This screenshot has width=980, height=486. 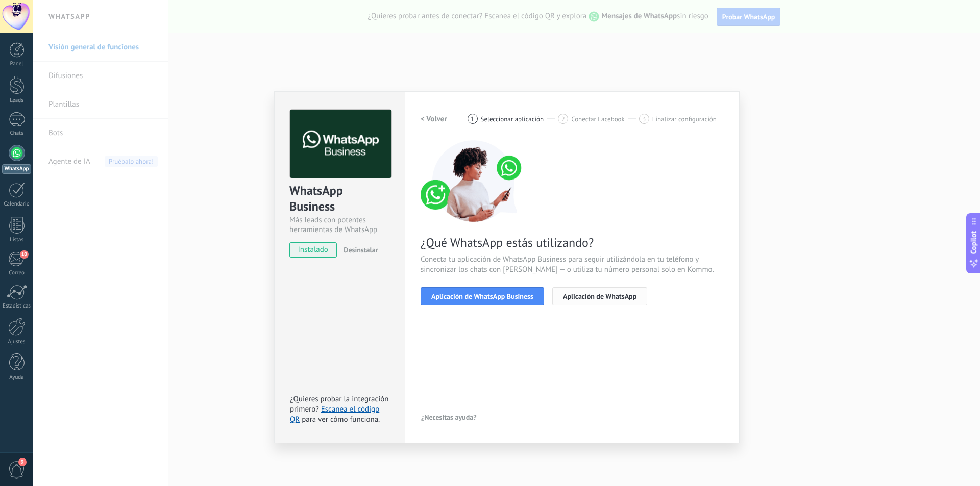 What do you see at coordinates (599, 296) in the screenshot?
I see `button: Aplicación de WhatsApp` at bounding box center [599, 296].